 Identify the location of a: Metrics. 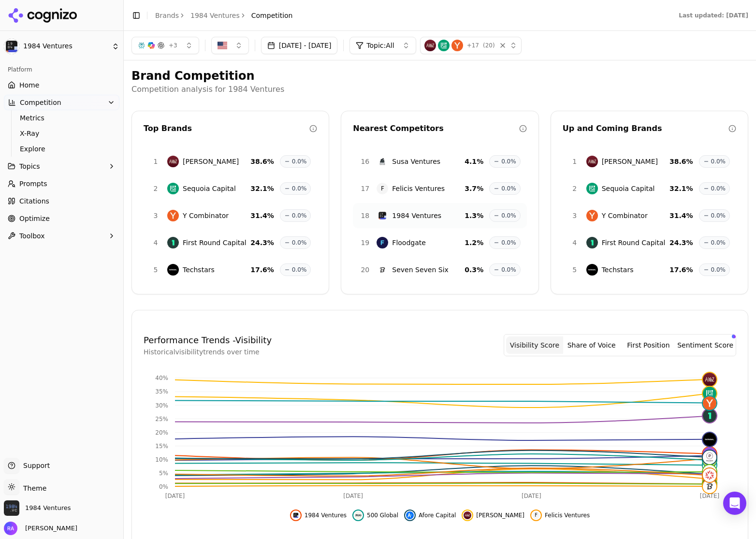
(62, 118).